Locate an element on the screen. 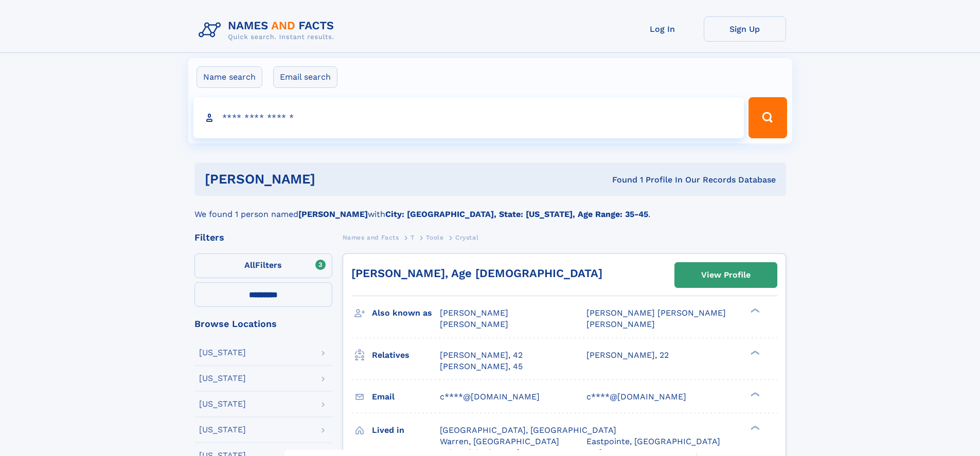  h3: Also known as is located at coordinates (406, 313).